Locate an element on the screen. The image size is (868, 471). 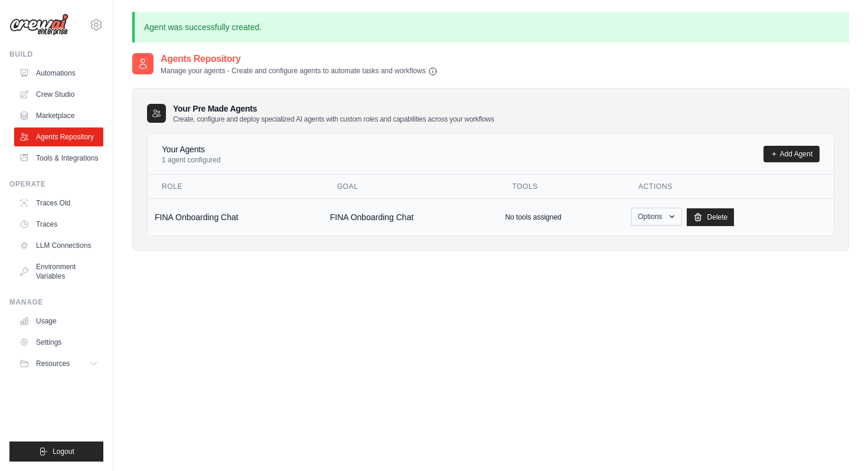
h2: Agents Repository is located at coordinates (299, 59).